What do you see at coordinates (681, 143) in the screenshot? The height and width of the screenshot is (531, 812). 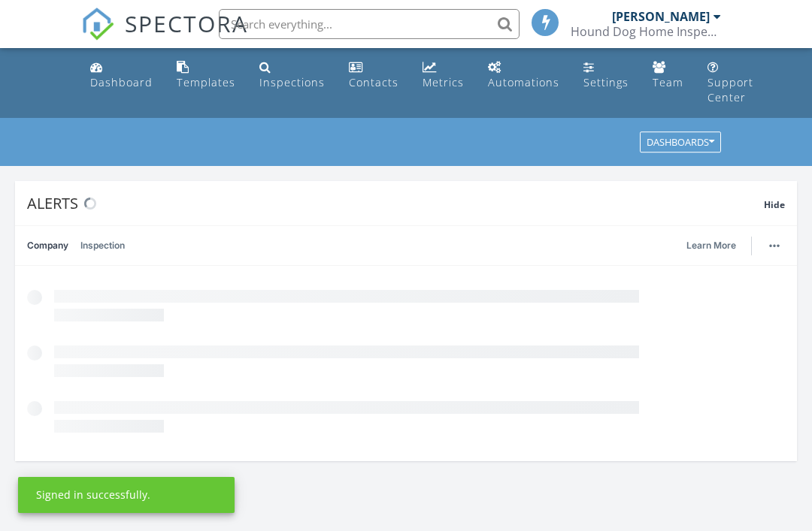 I see `div: Dashboards` at bounding box center [681, 143].